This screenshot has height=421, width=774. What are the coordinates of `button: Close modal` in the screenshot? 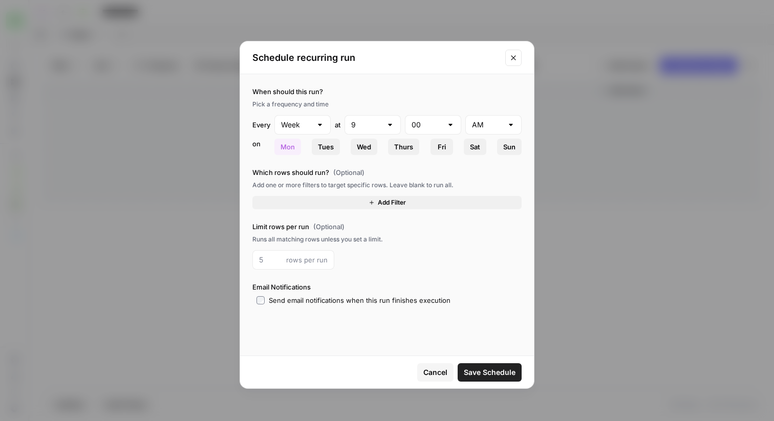 It's located at (513, 58).